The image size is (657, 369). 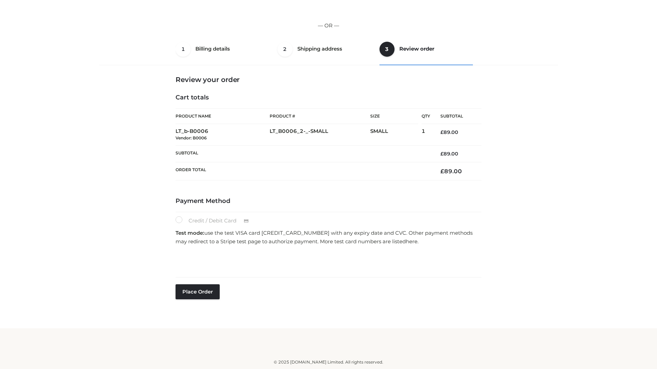 What do you see at coordinates (197, 292) in the screenshot?
I see `button: Place order` at bounding box center [197, 292].